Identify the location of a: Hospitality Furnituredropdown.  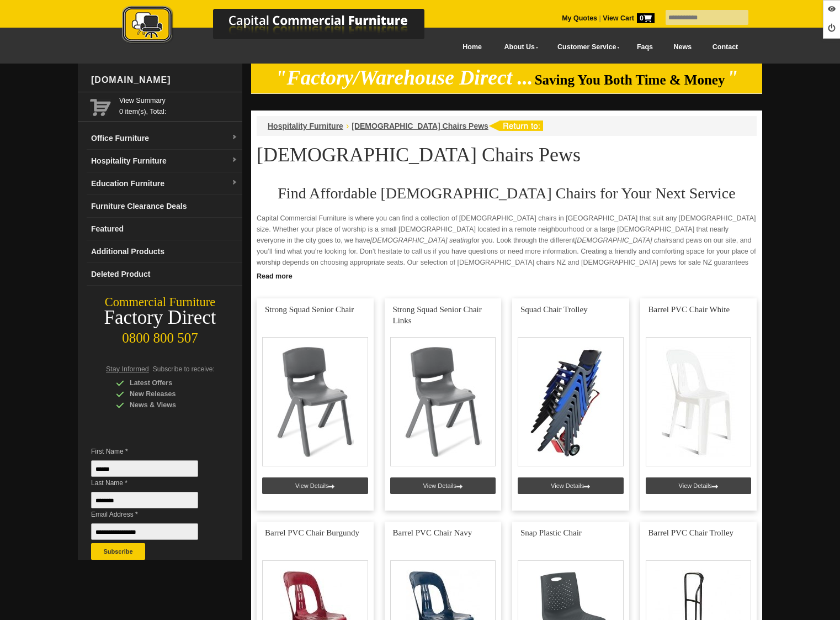
(165, 161).